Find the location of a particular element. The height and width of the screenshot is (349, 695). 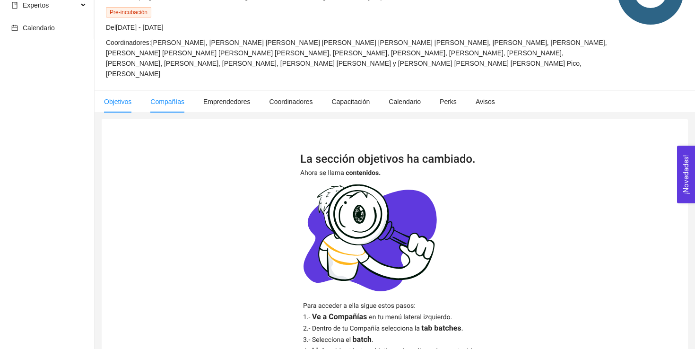

span: Perks is located at coordinates (448, 102).